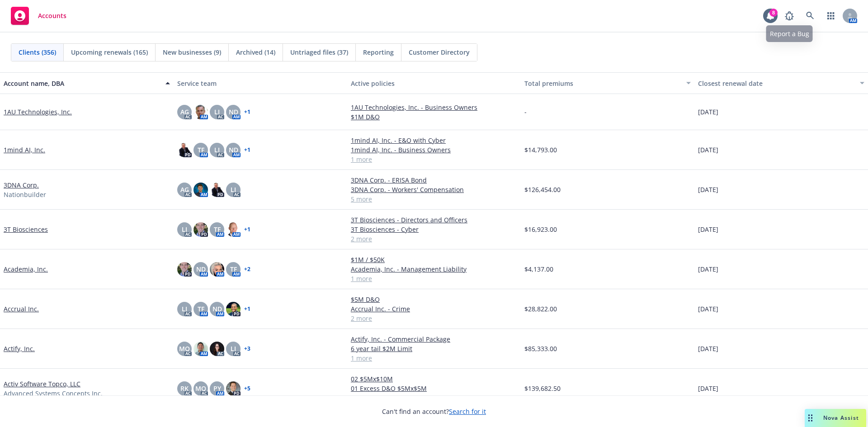  What do you see at coordinates (434, 299) in the screenshot?
I see `a: $5M D&O` at bounding box center [434, 299].